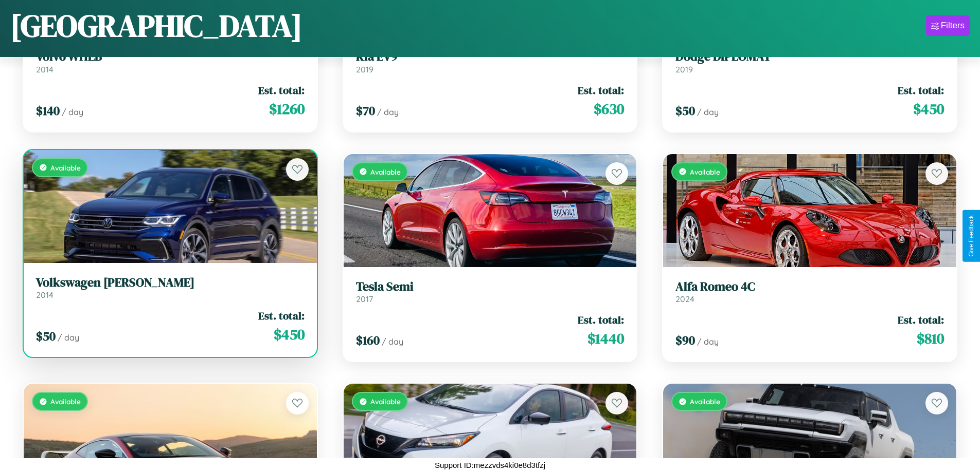 This screenshot has height=472, width=980. What do you see at coordinates (170, 57) in the screenshot?
I see `h3: Volvo WHEB` at bounding box center [170, 57].